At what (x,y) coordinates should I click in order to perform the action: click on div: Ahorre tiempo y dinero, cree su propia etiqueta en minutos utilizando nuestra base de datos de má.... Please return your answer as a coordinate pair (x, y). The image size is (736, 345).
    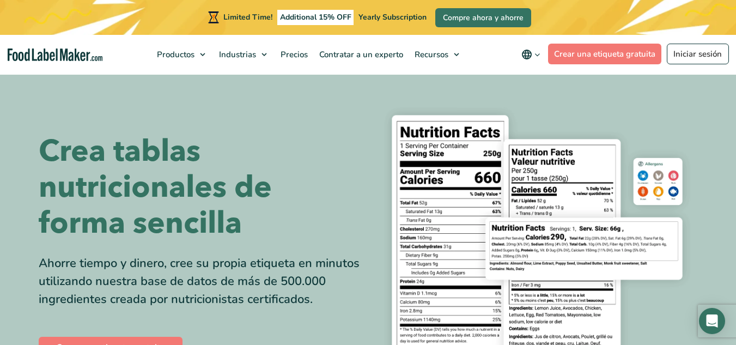
    Looking at the image, I should click on (199, 281).